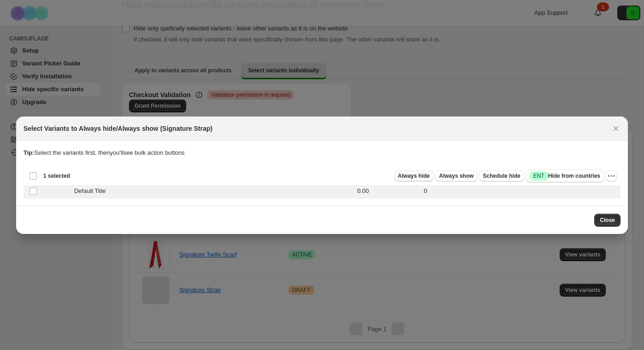  What do you see at coordinates (57, 176) in the screenshot?
I see `span: 1 selected` at bounding box center [57, 176].